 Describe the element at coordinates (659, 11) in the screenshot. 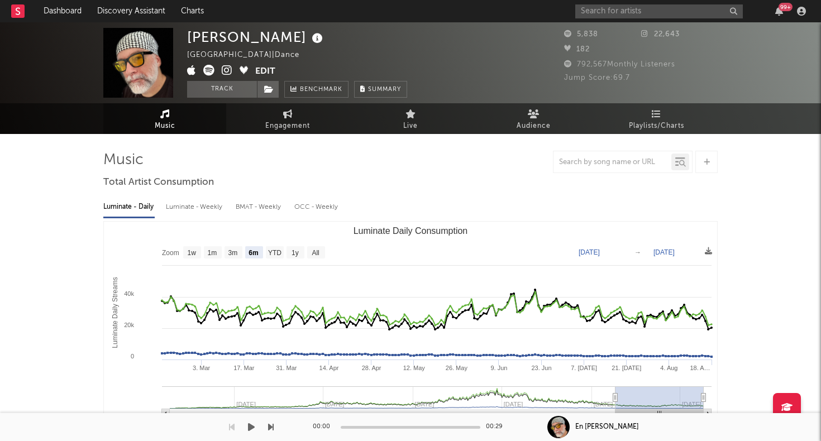

I see `input: Search for artists` at that location.